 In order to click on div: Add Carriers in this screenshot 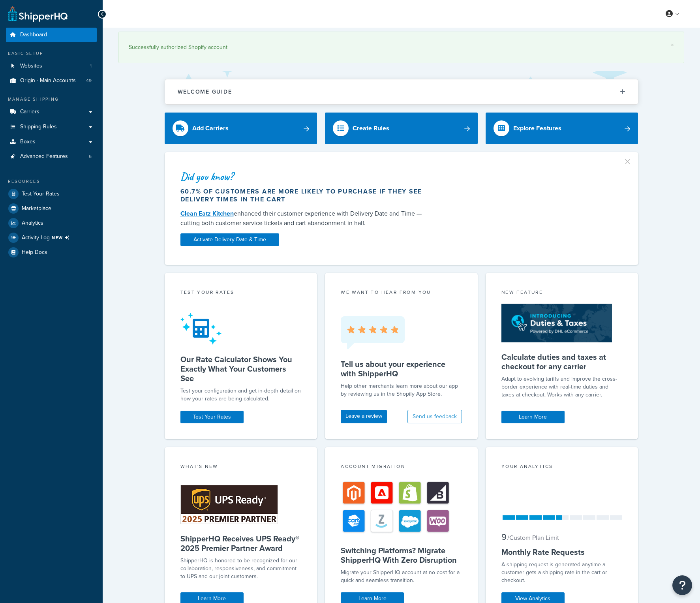, I will do `click(211, 128)`.